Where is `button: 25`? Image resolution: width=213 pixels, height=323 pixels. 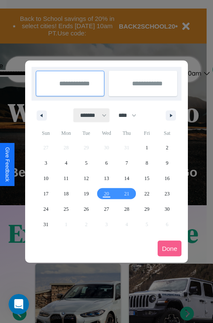
button: 25 is located at coordinates (66, 209).